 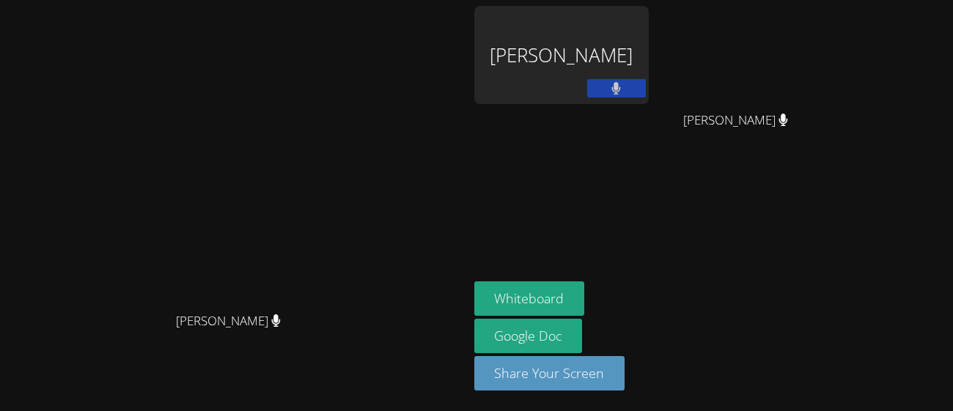 What do you see at coordinates (528, 336) in the screenshot?
I see `a: Google Doc` at bounding box center [528, 336].